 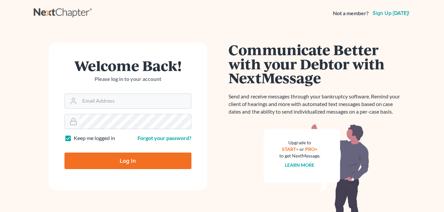 I want to click on span: or, so click(x=302, y=149).